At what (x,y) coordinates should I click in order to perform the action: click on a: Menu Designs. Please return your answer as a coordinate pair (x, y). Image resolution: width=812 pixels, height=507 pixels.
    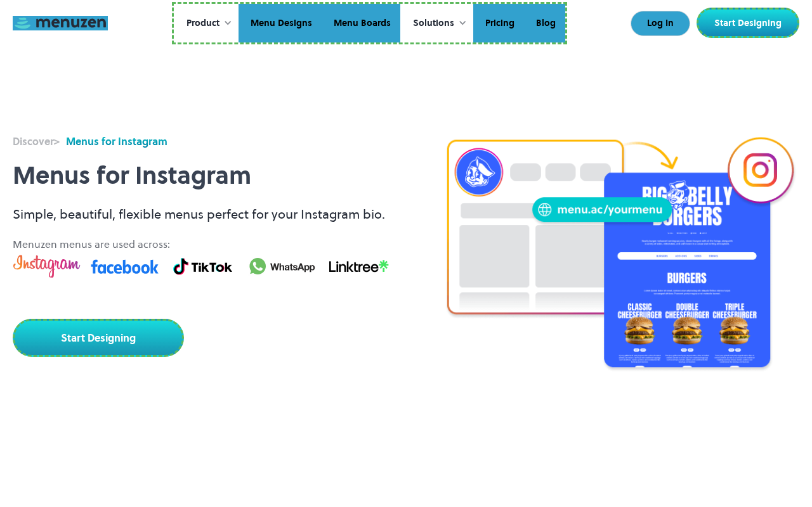
    Looking at the image, I should click on (279, 23).